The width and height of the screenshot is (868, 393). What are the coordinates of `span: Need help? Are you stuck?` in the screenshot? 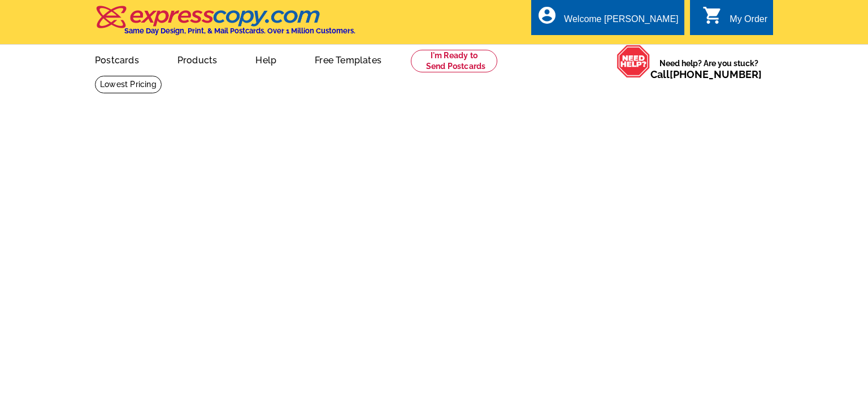 It's located at (709, 69).